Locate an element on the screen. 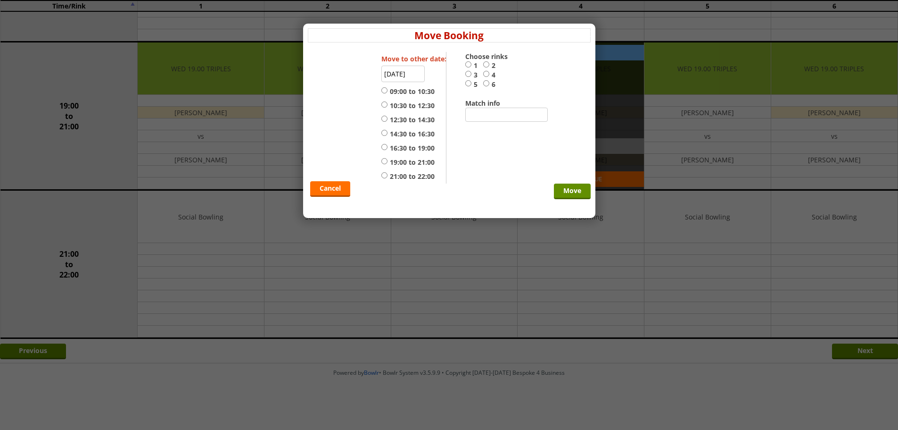  label: 1 is located at coordinates (474, 66).